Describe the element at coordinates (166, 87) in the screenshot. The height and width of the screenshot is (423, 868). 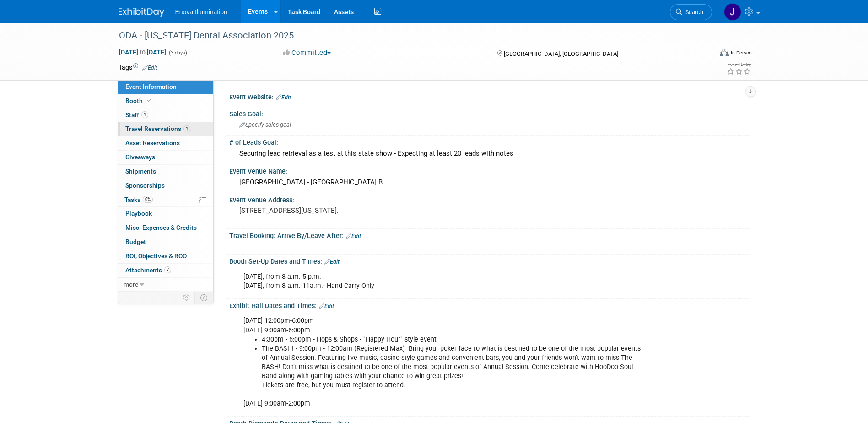
I see `a: Event Information` at that location.